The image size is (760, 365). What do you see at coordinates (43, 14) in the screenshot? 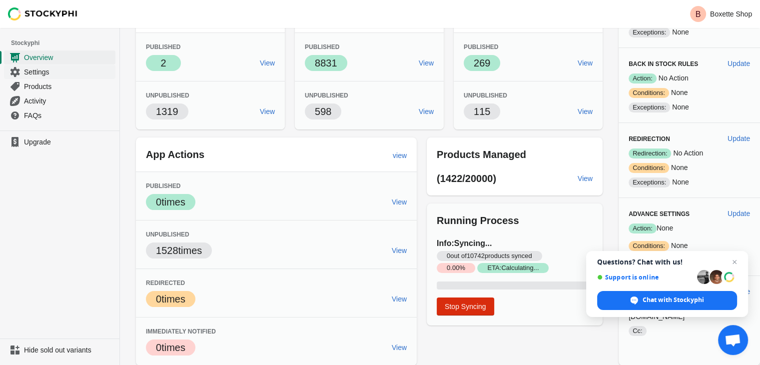
I see `img: Stockyphi` at bounding box center [43, 14].